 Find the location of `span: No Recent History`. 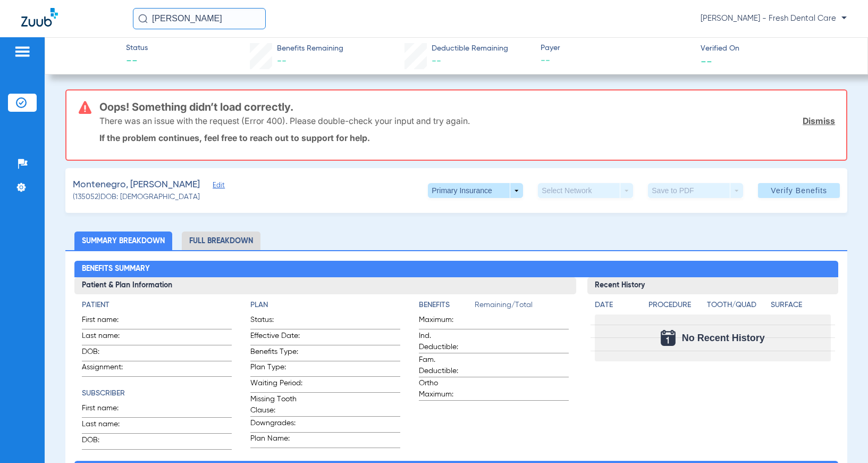

span: No Recent History is located at coordinates (723, 338).